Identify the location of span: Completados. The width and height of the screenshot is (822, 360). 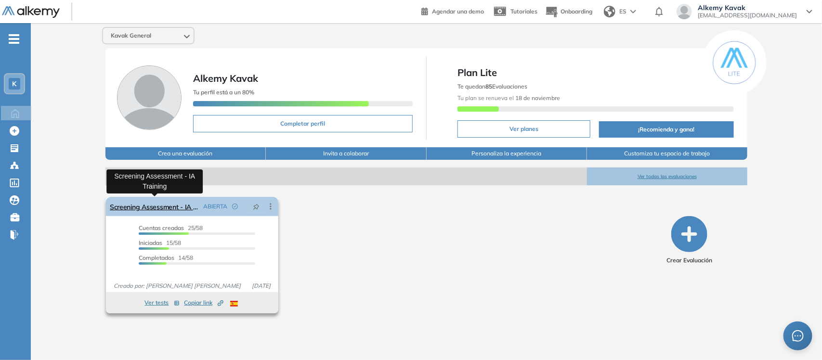
(156, 258).